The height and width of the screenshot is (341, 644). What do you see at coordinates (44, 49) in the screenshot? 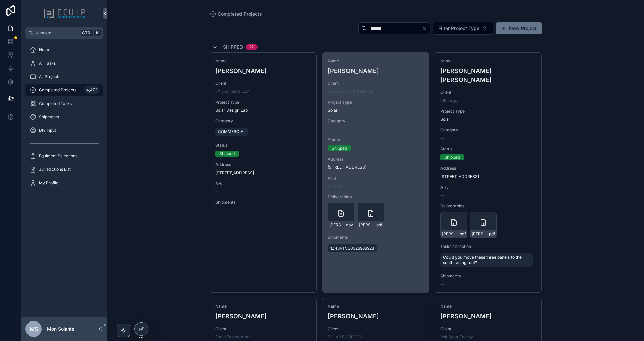
I see `span: Home` at bounding box center [44, 49].